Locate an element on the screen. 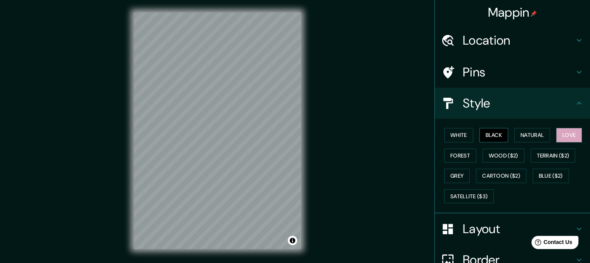 The width and height of the screenshot is (590, 263). h4: Mappin is located at coordinates (512, 12).